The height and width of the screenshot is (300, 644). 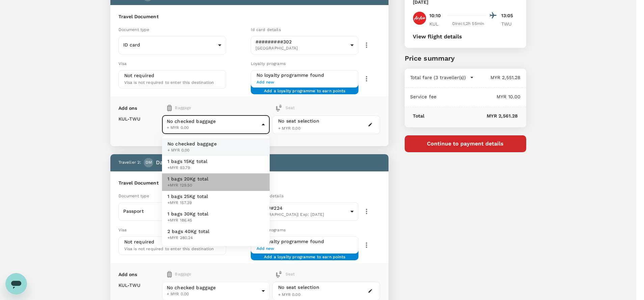 What do you see at coordinates (189, 239) in the screenshot?
I see `span: +MYR 280.24` at bounding box center [189, 239].